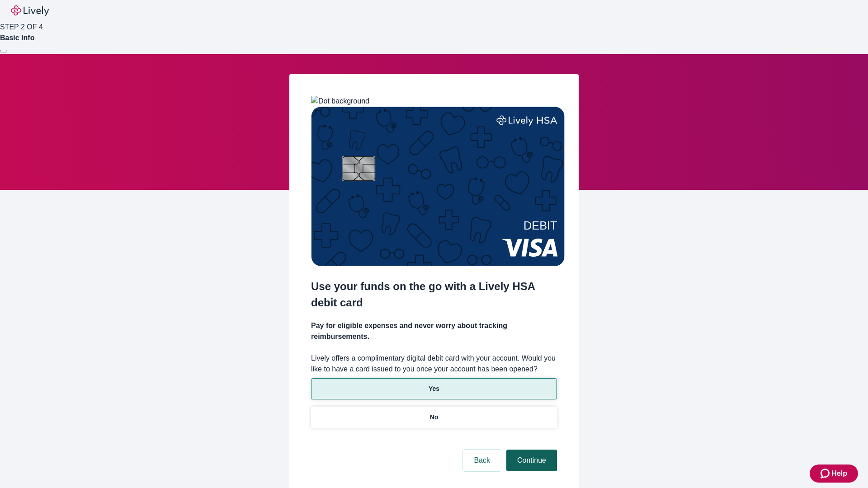  Describe the element at coordinates (434, 389) in the screenshot. I see `button: Yes` at that location.